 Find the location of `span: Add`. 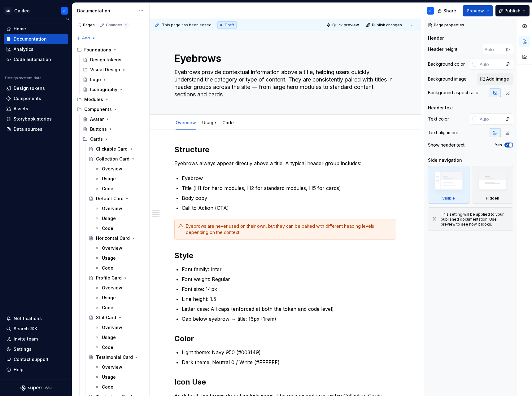

span: Add is located at coordinates (86, 38).